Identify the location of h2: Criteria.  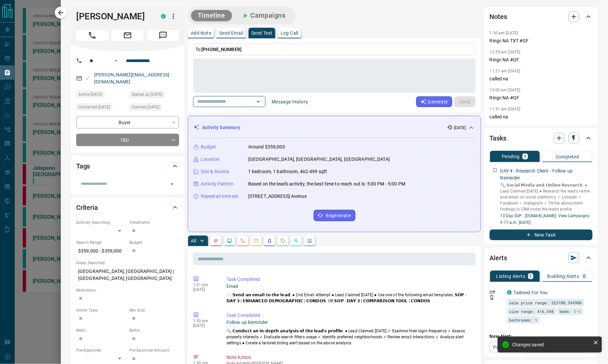
(87, 207).